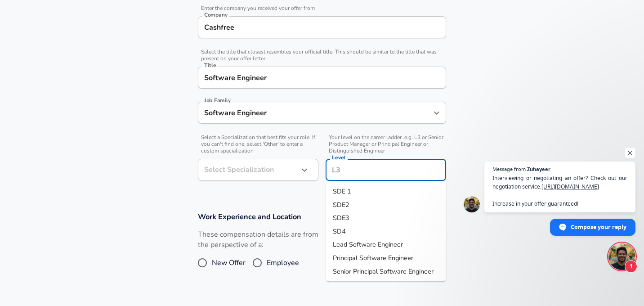  What do you see at coordinates (631, 266) in the screenshot?
I see `span: 1` at bounding box center [631, 266].